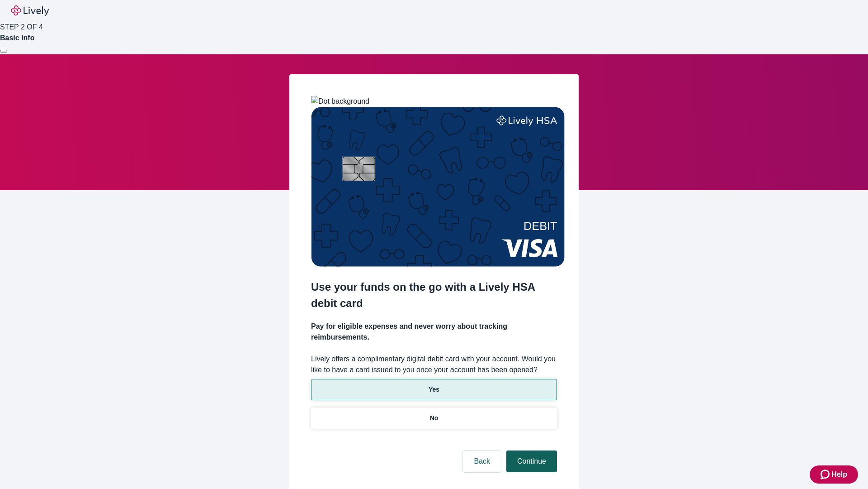  I want to click on label: Lively offers a complimentary digital debit card with your account. Would you like to have a card..., so click(434, 364).